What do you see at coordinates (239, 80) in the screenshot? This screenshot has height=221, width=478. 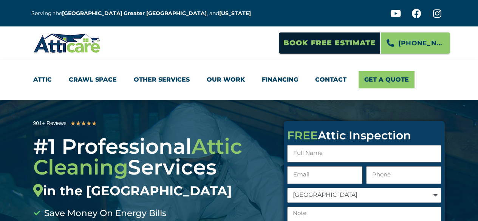 I see `nav: Menu` at bounding box center [239, 80].